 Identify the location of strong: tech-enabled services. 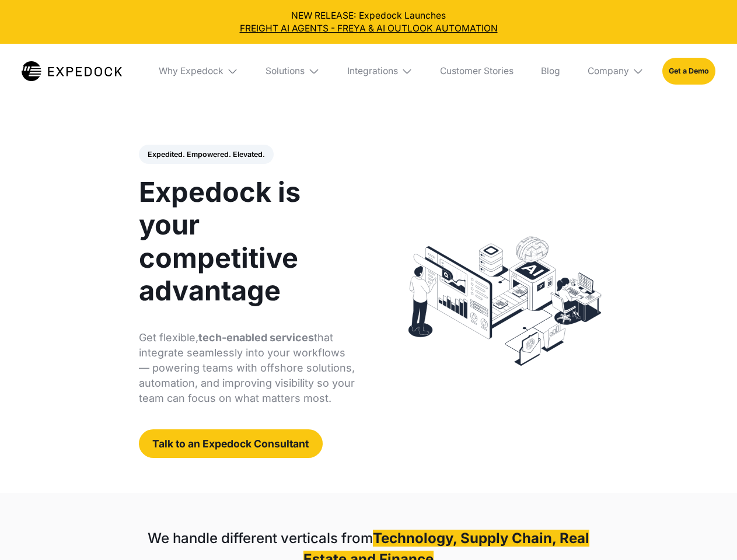
(256, 338).